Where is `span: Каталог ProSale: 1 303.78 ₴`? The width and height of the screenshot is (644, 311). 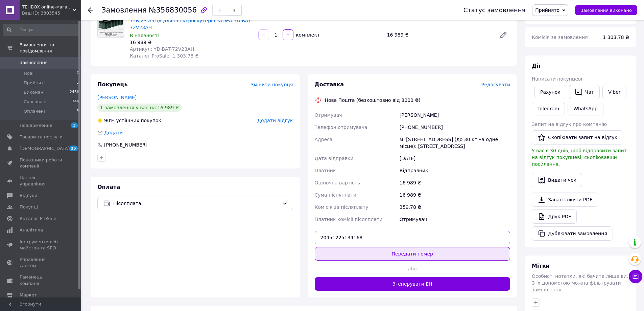 span: Каталог ProSale: 1 303.78 ₴ is located at coordinates (164, 56).